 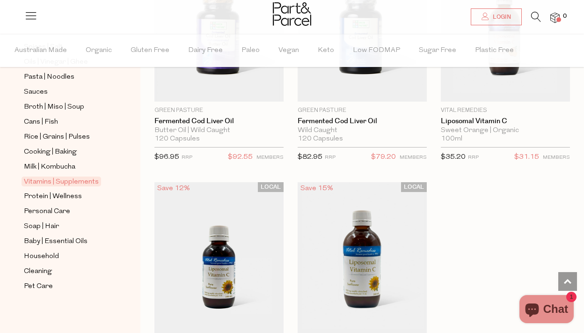 I want to click on span: Australian Made, so click(x=41, y=51).